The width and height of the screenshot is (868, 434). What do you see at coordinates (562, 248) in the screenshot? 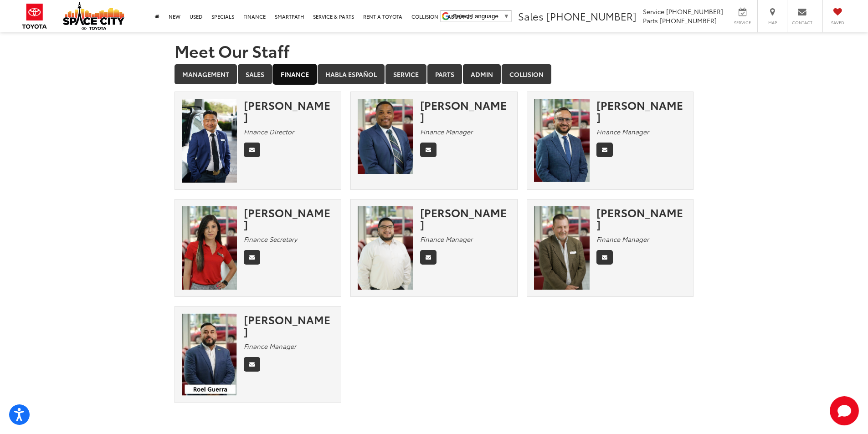
I see `img: Andy Lorance` at bounding box center [562, 248].